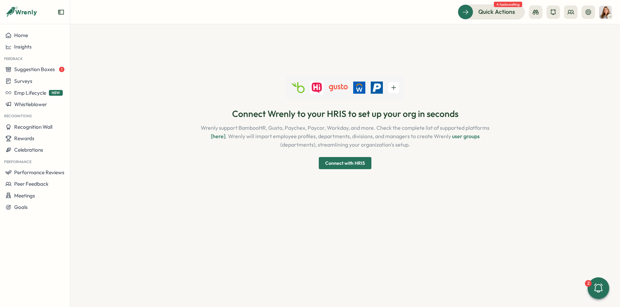  I want to click on button: Connect with HRIS, so click(345, 163).